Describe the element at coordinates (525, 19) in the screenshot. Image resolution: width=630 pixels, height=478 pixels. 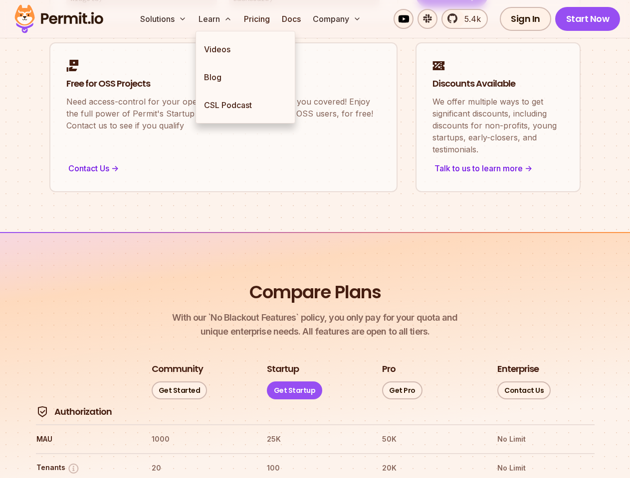
I see `a: Sign In` at that location.